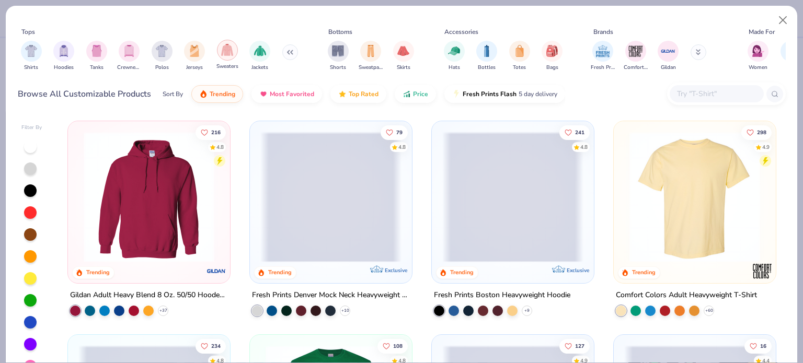 This screenshot has height=363, width=803. What do you see at coordinates (97, 51) in the screenshot?
I see `img: Tanks Image` at bounding box center [97, 51].